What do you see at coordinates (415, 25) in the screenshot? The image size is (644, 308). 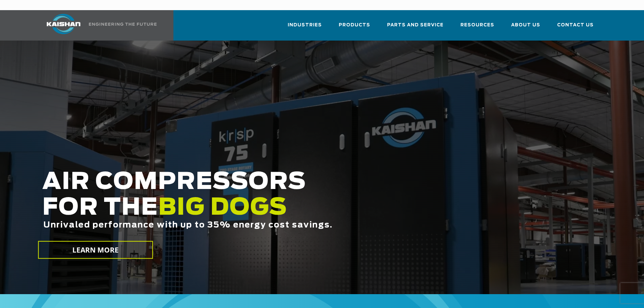 I see `span: Parts and Service` at bounding box center [415, 25].